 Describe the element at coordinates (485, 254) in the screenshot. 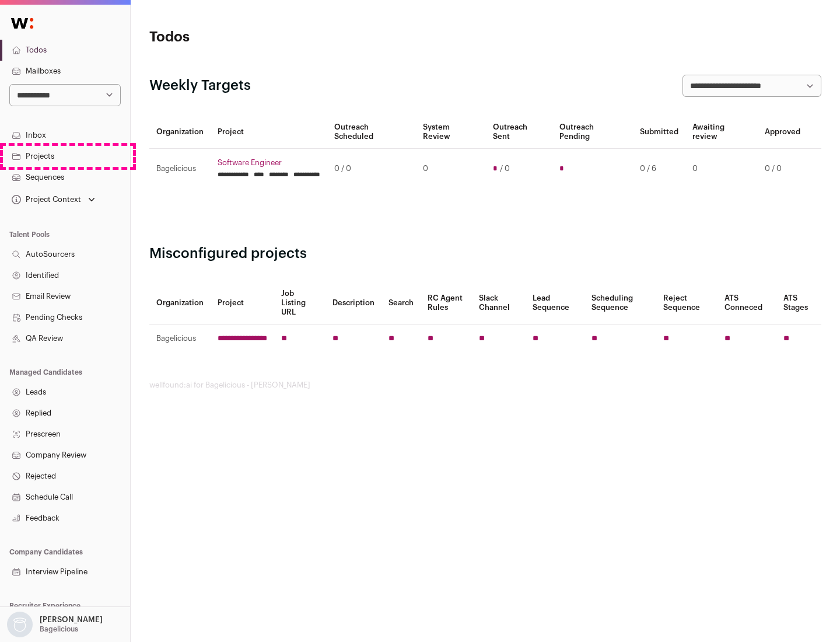

I see `h2: Misconfigured projects` at that location.